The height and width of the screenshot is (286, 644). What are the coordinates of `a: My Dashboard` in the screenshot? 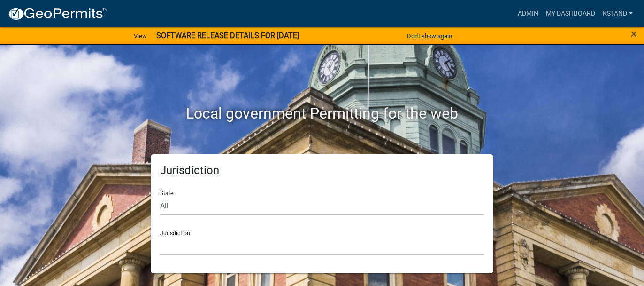 It's located at (570, 14).